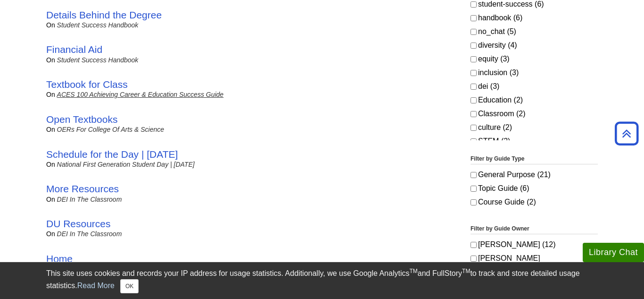 Image resolution: width=644 pixels, height=299 pixels. Describe the element at coordinates (535, 202) in the screenshot. I see `label: Course Guide (2)` at that location.